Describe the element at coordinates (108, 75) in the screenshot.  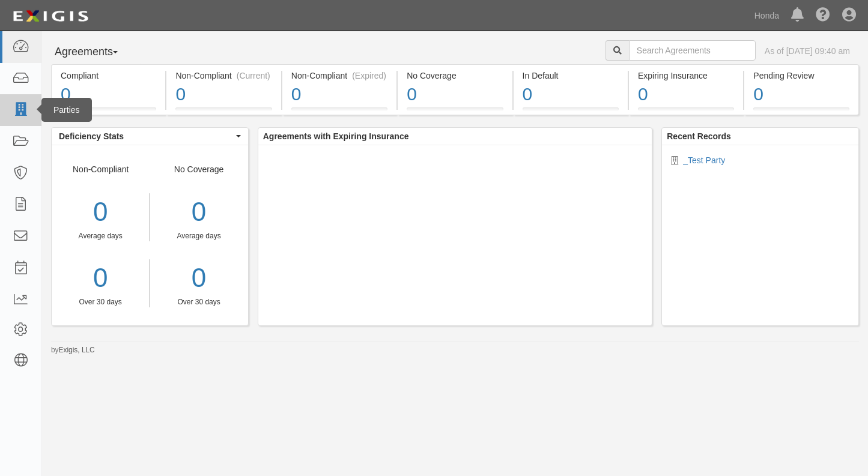
I see `div: Compliant` at that location.